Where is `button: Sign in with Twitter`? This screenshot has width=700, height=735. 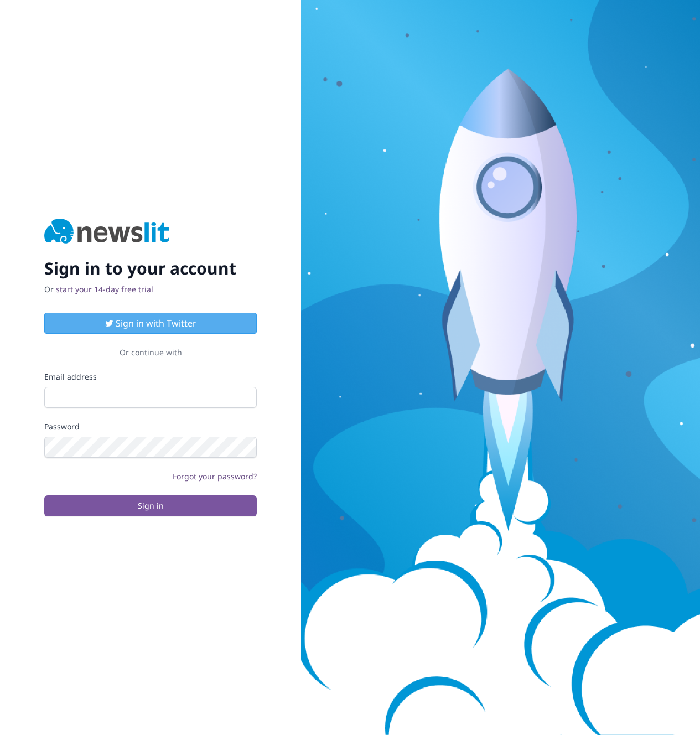 button: Sign in with Twitter is located at coordinates (151, 324).